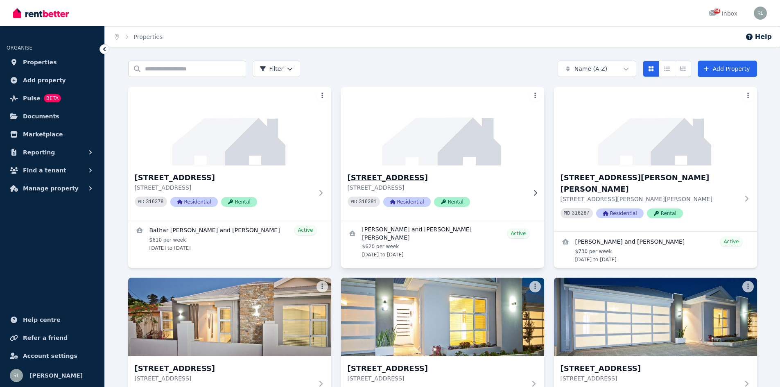  What do you see at coordinates (683, 69) in the screenshot?
I see `button: Expanded list view` at bounding box center [683, 69].